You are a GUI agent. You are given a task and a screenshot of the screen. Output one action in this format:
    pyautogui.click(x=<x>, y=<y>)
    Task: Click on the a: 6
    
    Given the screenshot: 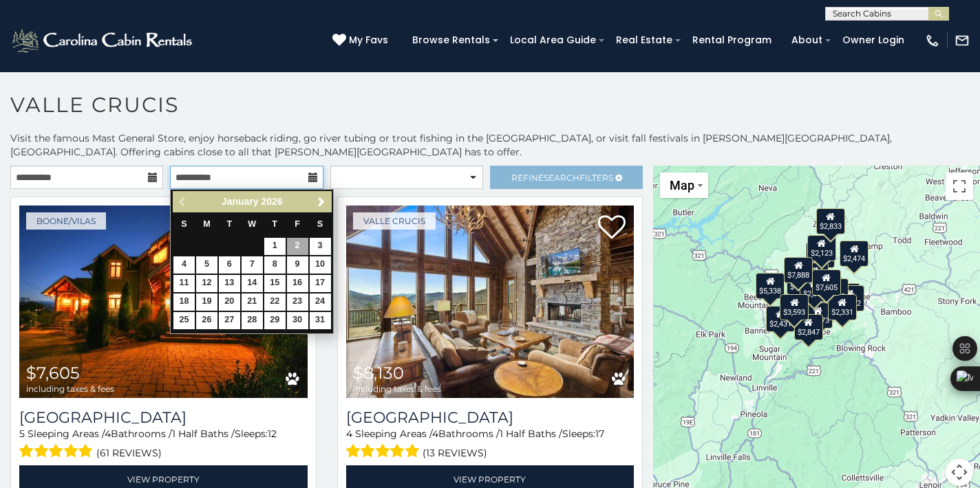 What is the action you would take?
    pyautogui.click(x=229, y=265)
    